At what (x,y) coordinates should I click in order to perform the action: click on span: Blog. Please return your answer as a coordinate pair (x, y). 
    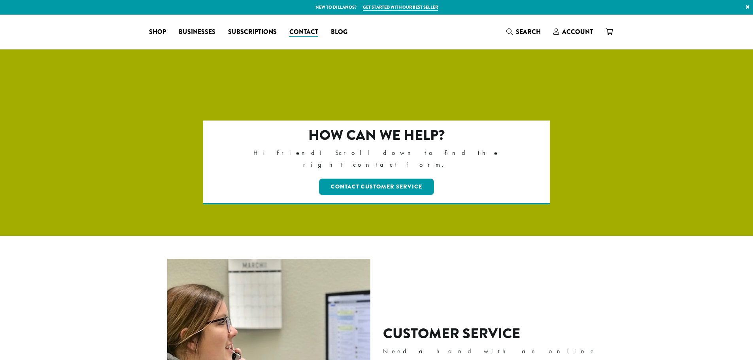
    Looking at the image, I should click on (339, 32).